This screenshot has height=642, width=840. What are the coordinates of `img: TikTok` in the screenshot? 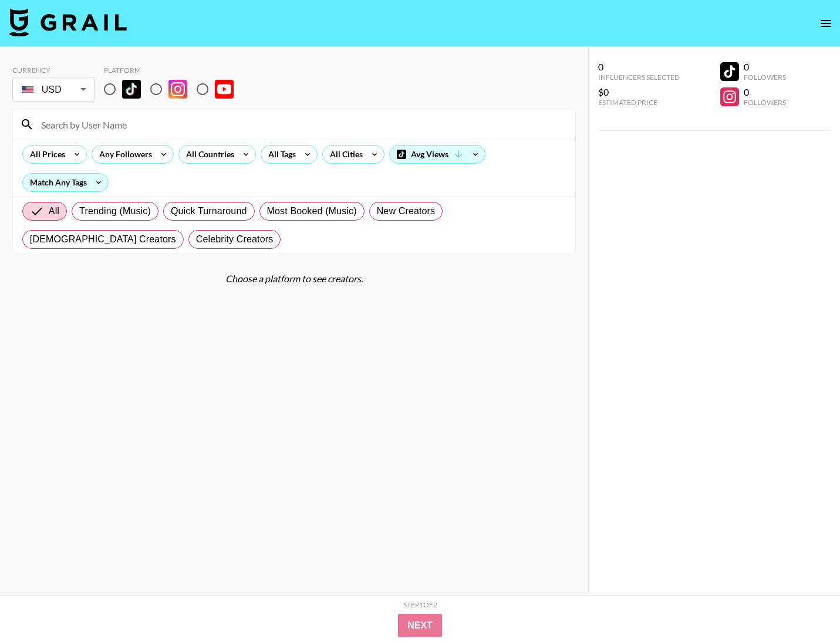 It's located at (131, 89).